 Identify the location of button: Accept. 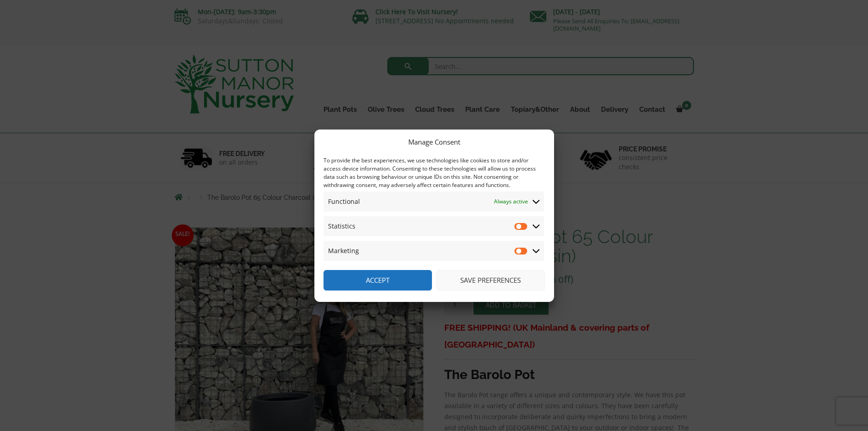
(378, 280).